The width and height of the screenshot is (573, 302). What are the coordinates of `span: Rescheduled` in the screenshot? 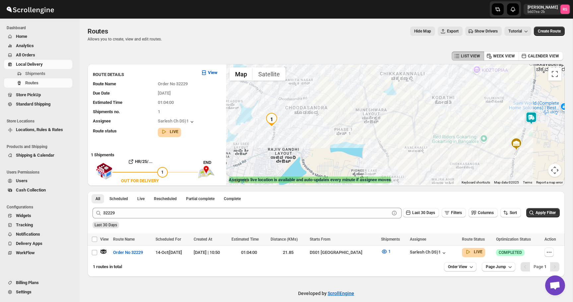 It's located at (165, 199).